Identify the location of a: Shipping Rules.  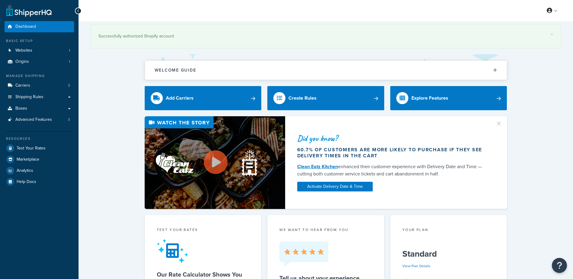
(39, 97).